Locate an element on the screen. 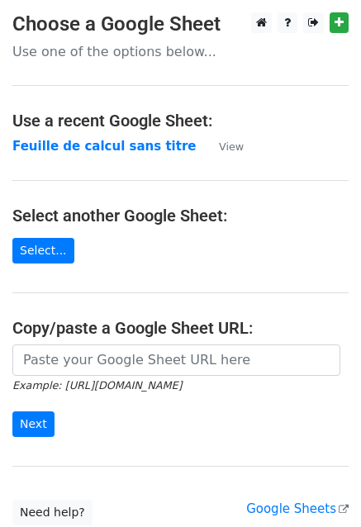 The width and height of the screenshot is (361, 527). h4: Select another Google Sheet: is located at coordinates (180, 216).